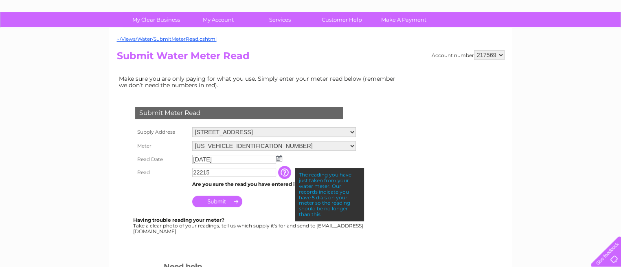  What do you see at coordinates (556, 37) in the screenshot?
I see `a: Blog` at bounding box center [556, 37].